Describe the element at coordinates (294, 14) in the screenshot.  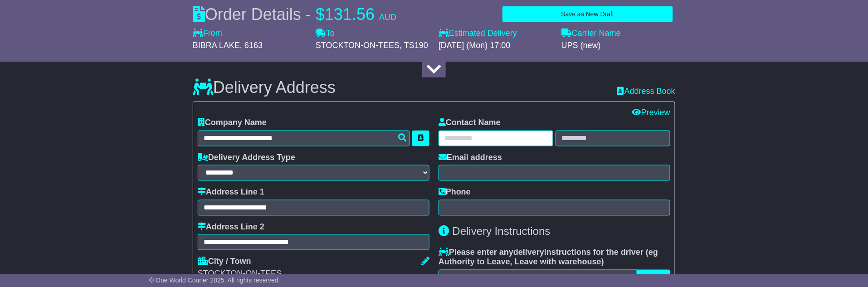
I see `div: Order Details -` at that location.